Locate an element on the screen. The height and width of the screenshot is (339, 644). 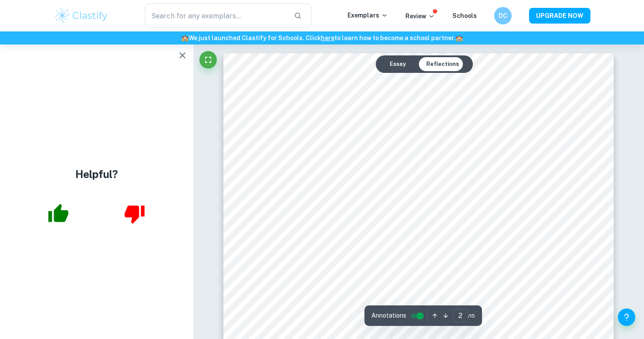
a: here is located at coordinates (327, 38).